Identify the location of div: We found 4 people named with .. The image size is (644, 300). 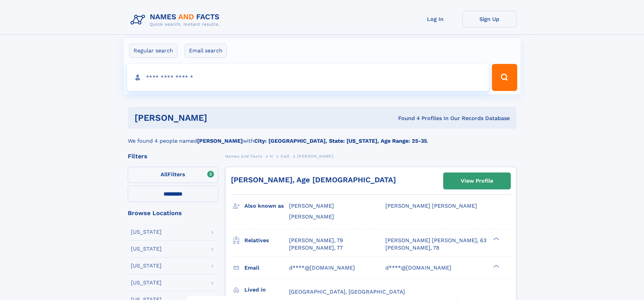
(322, 137).